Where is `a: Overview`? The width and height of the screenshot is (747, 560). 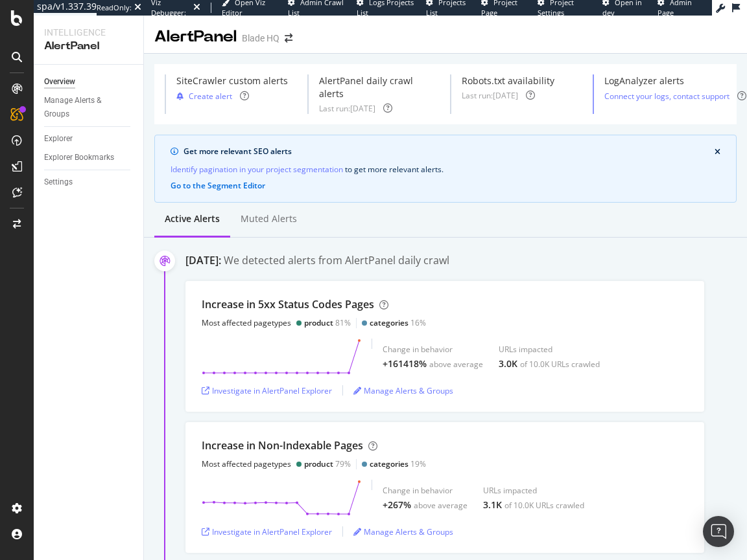 a: Overview is located at coordinates (89, 82).